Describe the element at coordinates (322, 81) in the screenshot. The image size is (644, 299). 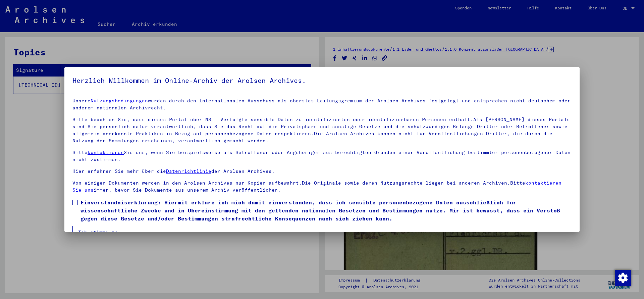
I see `h5: Herzlich Willkommen im Online-Archiv der Arolsen Archives.` at that location.